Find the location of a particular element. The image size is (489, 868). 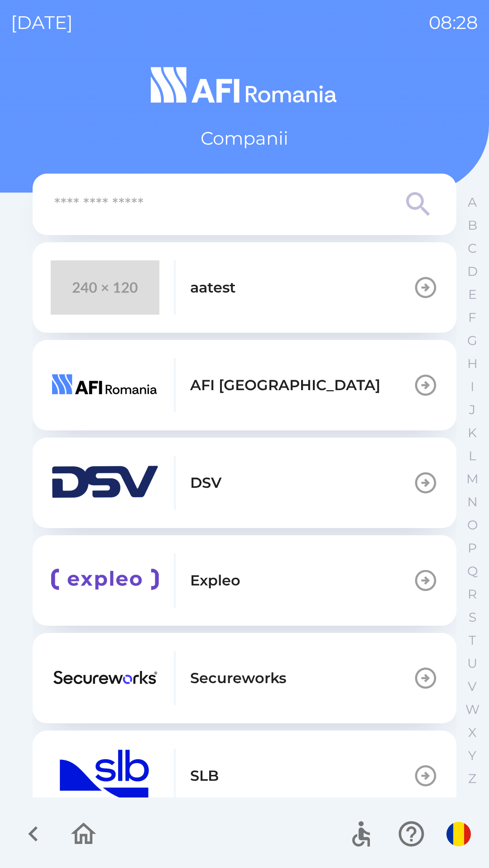

button: K is located at coordinates (472, 433).